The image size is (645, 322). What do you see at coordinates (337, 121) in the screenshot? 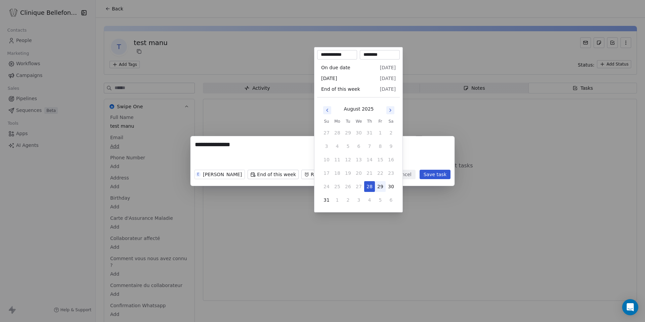
I see `th: Monday` at bounding box center [337, 121].